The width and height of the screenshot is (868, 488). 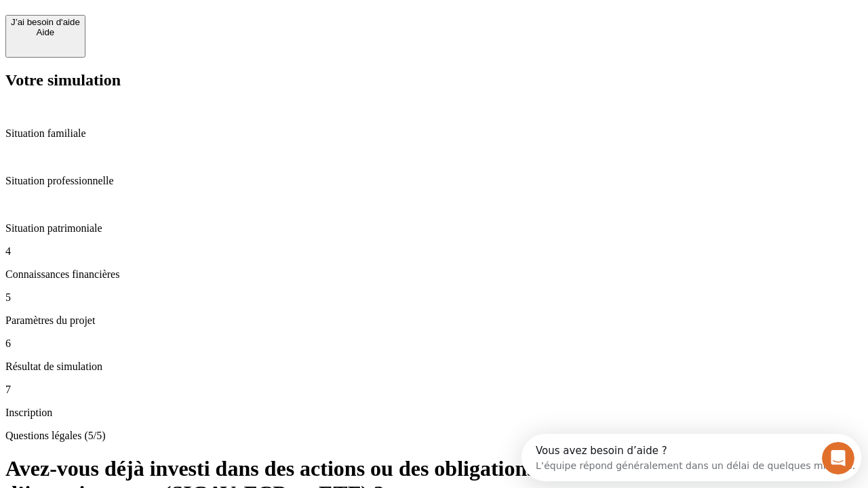 What do you see at coordinates (45, 36) in the screenshot?
I see `button: J’ai besoin d'aideAide` at bounding box center [45, 36].